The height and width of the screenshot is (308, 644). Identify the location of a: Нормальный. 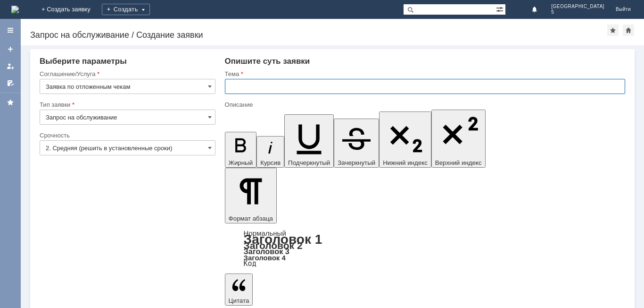
(265, 233).